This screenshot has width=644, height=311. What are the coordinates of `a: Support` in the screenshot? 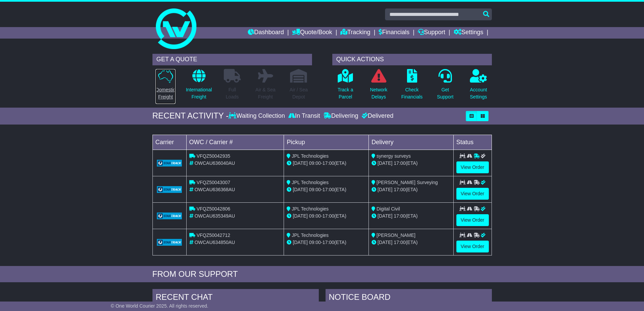 It's located at (431, 33).